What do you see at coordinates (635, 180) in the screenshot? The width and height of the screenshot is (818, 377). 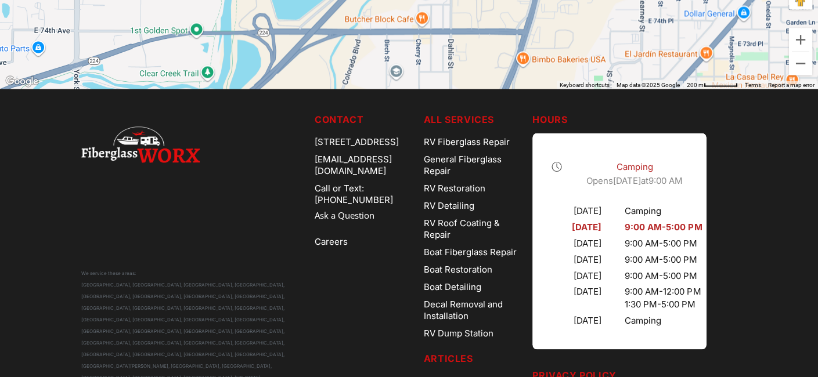 I see `span: Opens at` at bounding box center [635, 180].